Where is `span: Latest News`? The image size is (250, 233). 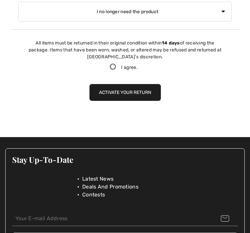
span: Latest News is located at coordinates (98, 179).